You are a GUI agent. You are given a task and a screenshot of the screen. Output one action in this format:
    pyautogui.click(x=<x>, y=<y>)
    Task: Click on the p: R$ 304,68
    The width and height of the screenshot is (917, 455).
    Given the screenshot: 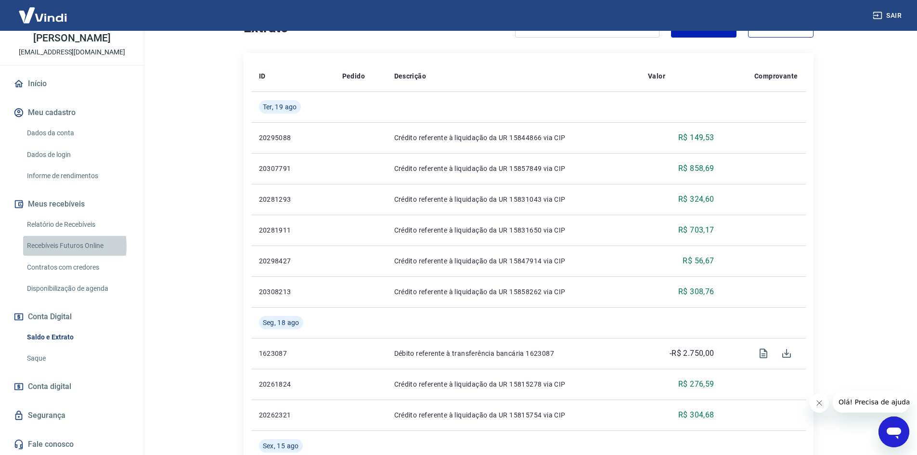 What is the action you would take?
    pyautogui.click(x=696, y=415)
    